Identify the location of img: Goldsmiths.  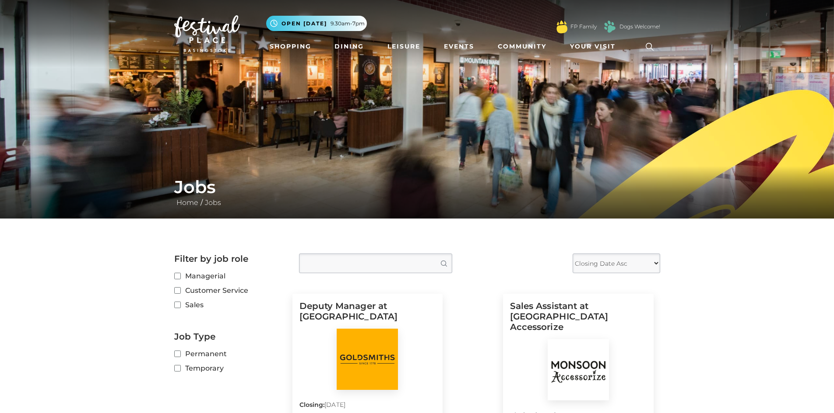
(367, 360).